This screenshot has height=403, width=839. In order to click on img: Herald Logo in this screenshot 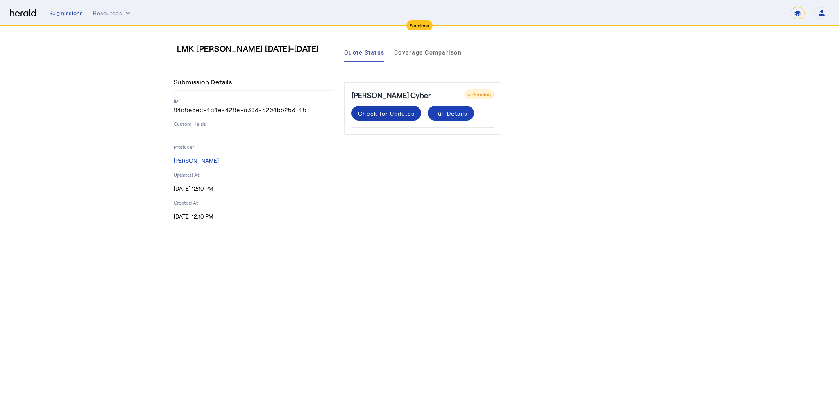, I will do `click(23, 13)`.